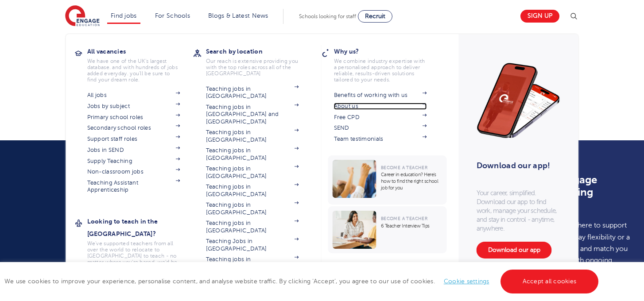 The image size is (644, 301). Describe the element at coordinates (388, 180) in the screenshot. I see `a: Become a TeacherCareer in education? Here’s how to find the right school job for you` at that location.